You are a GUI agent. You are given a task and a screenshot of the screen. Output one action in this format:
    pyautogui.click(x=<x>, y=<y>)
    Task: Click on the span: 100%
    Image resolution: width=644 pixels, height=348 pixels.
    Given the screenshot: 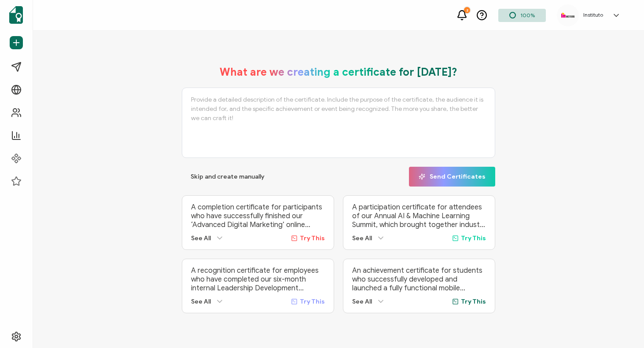 What is the action you would take?
    pyautogui.click(x=527, y=15)
    